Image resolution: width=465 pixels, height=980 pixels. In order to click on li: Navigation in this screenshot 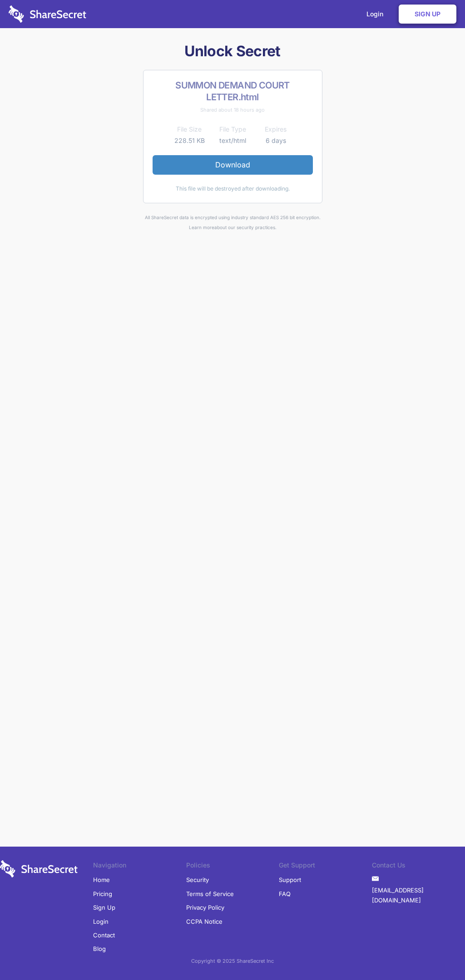, I will do `click(139, 867)`.